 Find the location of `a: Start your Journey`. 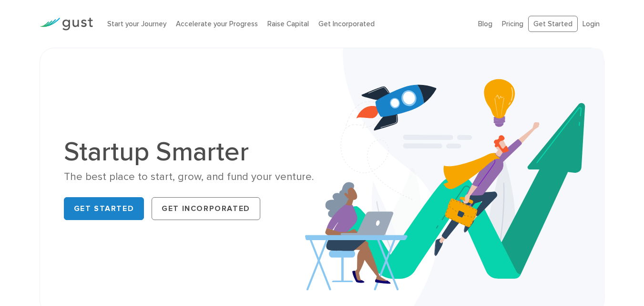

a: Start your Journey is located at coordinates (137, 24).